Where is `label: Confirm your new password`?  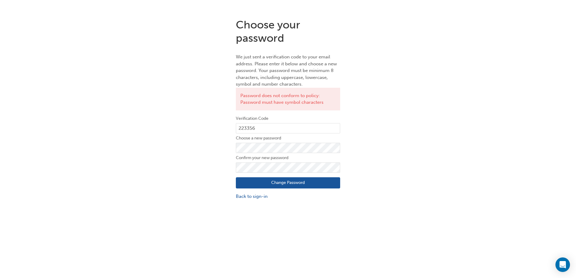 label: Confirm your new password is located at coordinates (288, 158).